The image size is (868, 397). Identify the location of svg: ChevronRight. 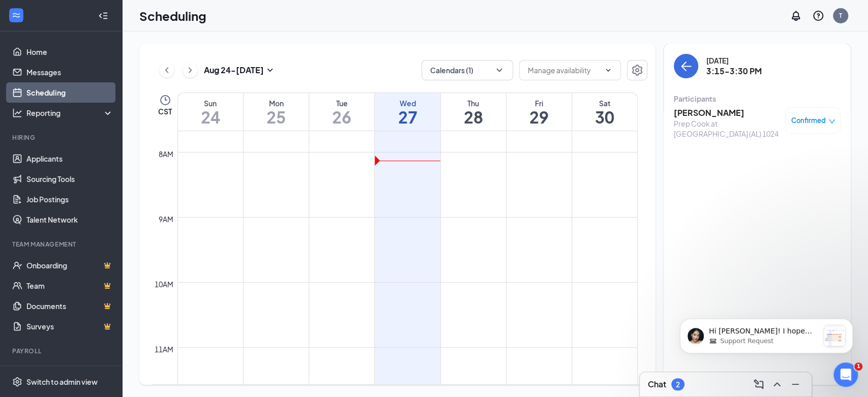
(190, 70).